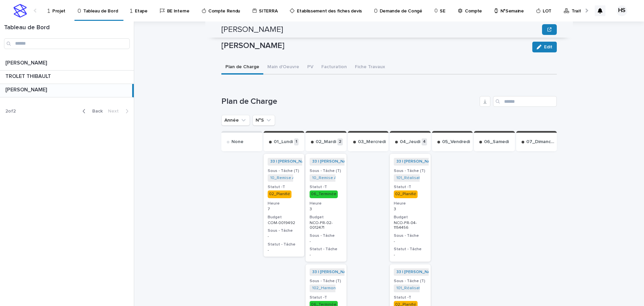  Describe the element at coordinates (326, 142) in the screenshot. I see `p: 02_Mardi` at that location.